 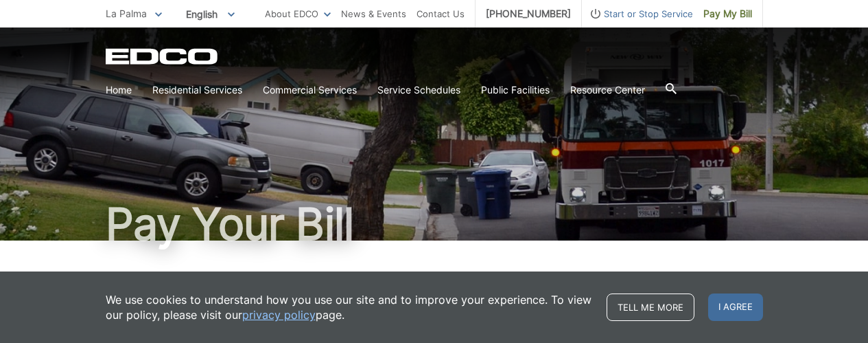 I want to click on a: Residential Services, so click(x=197, y=90).